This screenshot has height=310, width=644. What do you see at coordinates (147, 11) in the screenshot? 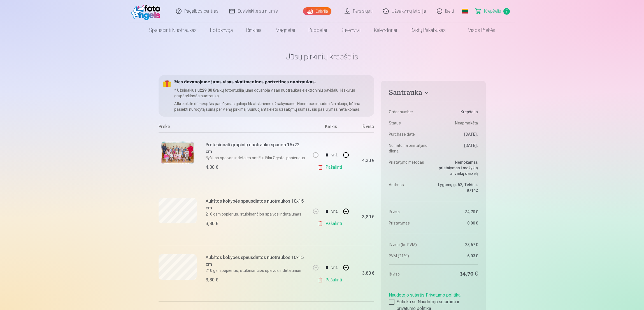
I see `img: /fa2` at bounding box center [147, 11].